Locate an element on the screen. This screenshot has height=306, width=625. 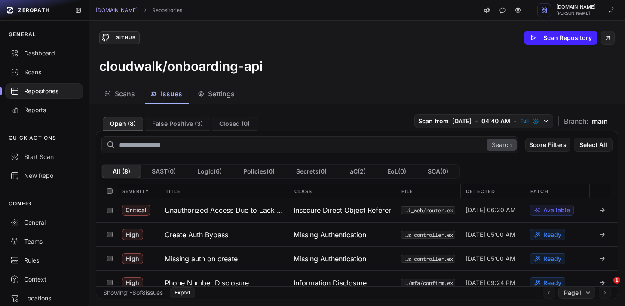
button: Search is located at coordinates (502, 145).